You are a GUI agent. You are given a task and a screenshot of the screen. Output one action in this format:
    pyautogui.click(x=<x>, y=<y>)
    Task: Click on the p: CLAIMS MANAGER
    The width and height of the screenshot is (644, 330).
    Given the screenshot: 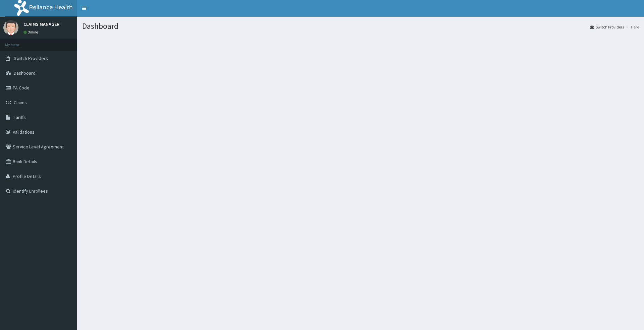 What is the action you would take?
    pyautogui.click(x=41, y=24)
    